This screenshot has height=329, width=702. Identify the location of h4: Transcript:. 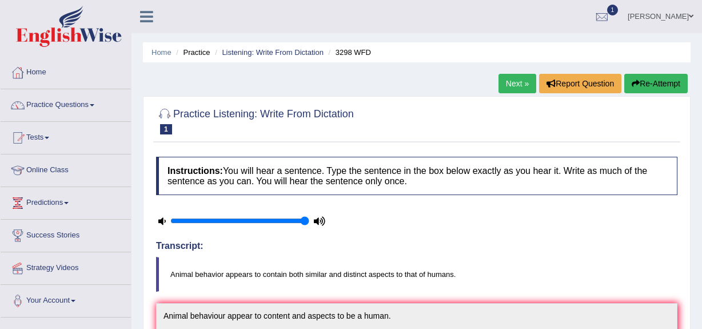
(417, 246).